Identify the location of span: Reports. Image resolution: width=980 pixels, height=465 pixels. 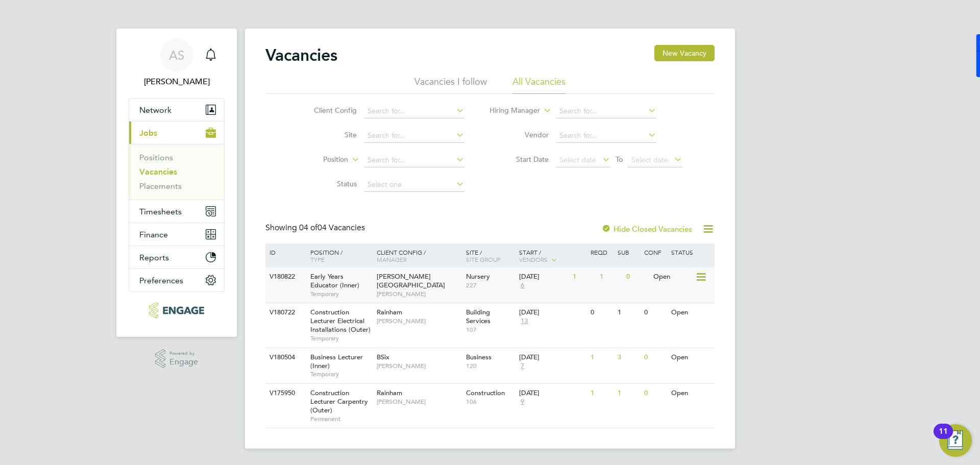
(154, 257).